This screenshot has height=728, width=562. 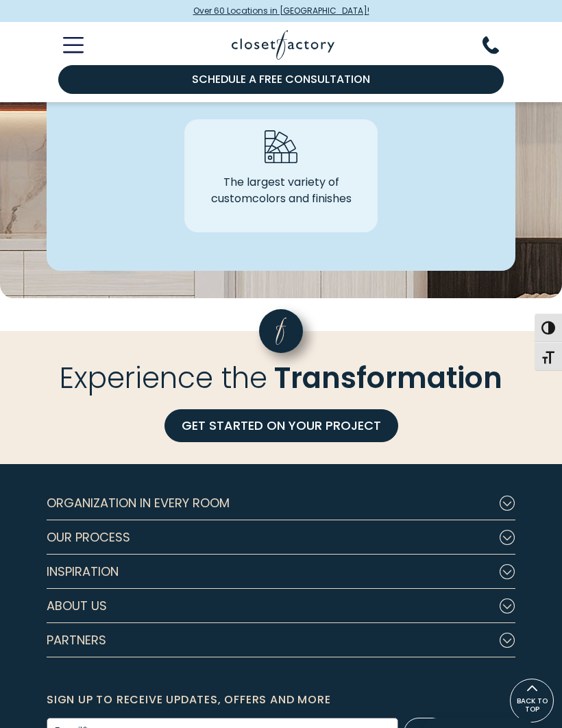 I want to click on button: Toggle Font size, so click(x=548, y=357).